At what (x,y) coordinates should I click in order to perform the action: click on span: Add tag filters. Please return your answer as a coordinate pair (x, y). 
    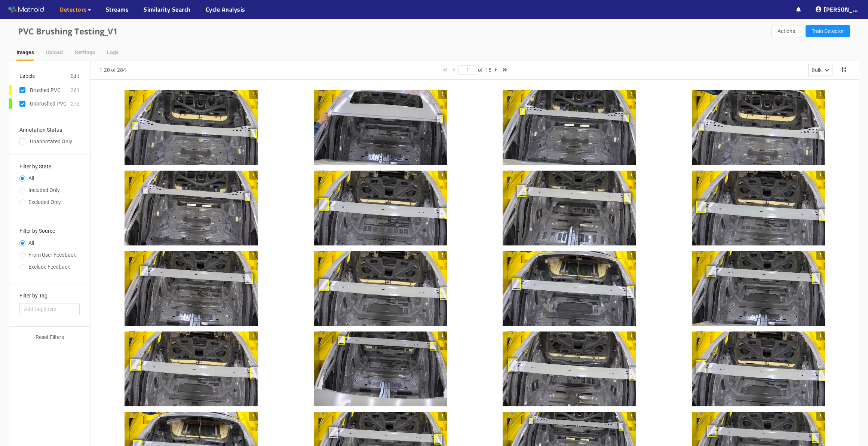
    Looking at the image, I should click on (50, 309).